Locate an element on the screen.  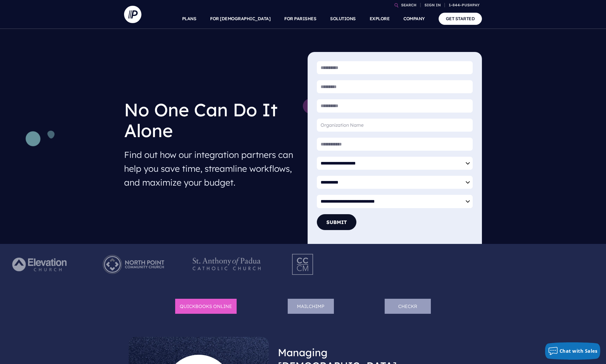
h1: No One Can Do It Alone is located at coordinates (211, 120).